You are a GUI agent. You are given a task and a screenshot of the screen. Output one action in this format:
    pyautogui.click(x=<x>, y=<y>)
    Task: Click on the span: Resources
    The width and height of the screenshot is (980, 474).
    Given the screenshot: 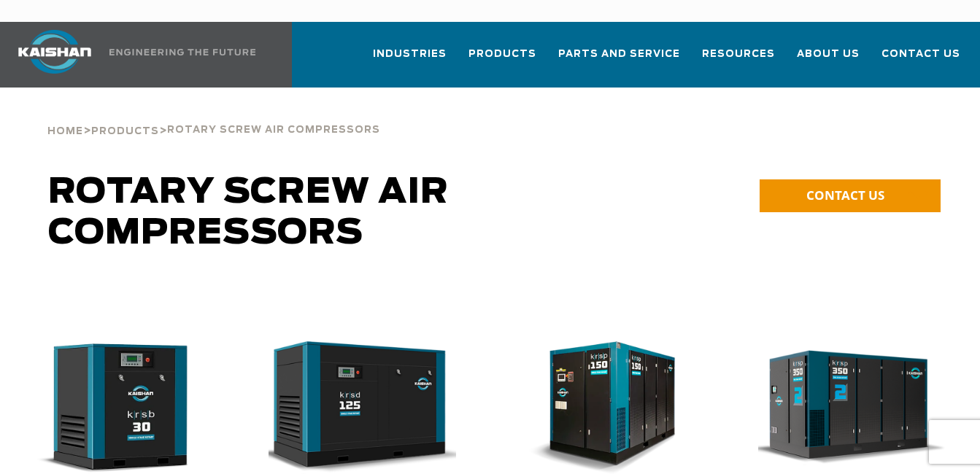 What is the action you would take?
    pyautogui.click(x=739, y=54)
    